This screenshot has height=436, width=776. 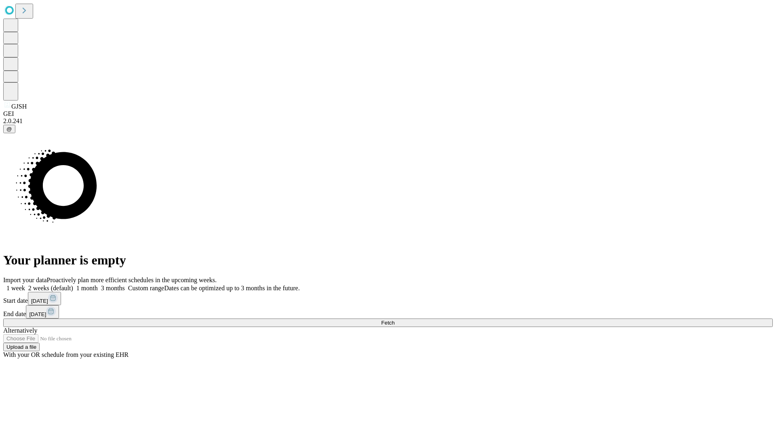 What do you see at coordinates (388, 121) in the screenshot?
I see `div: 2.0.241` at bounding box center [388, 121].